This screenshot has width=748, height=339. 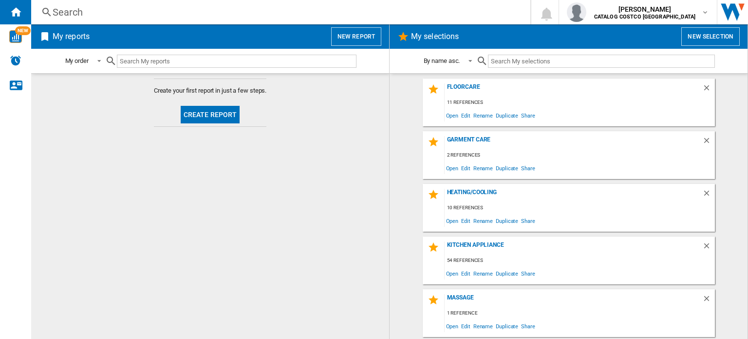 What do you see at coordinates (580, 260) in the screenshot?
I see `div: 54 references` at bounding box center [580, 260].